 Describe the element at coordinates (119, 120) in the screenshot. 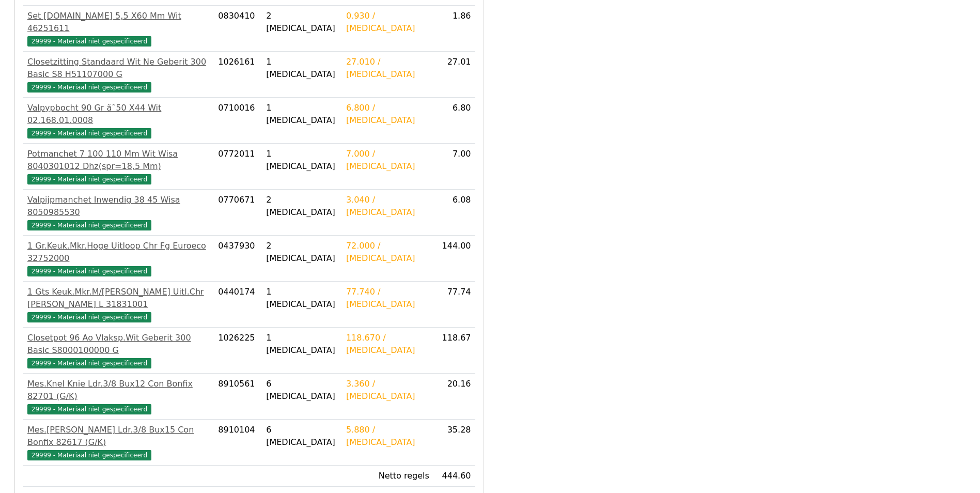

I see `a: Valpypbocht 90 Gr ã˜50 X44 Wit 02.168.01.000829999 - Materiaal niet gespecificeerd` at that location.